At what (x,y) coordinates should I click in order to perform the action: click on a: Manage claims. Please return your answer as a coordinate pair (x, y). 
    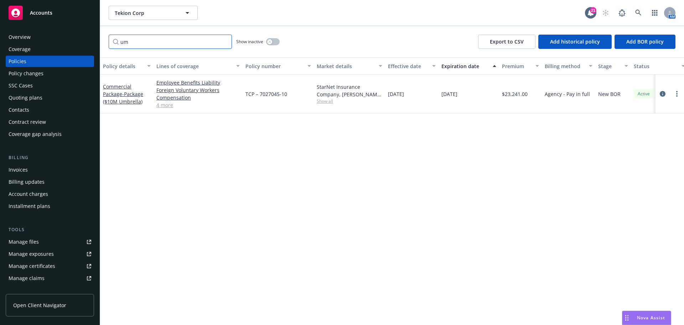
    Looking at the image, I should click on (50, 278).